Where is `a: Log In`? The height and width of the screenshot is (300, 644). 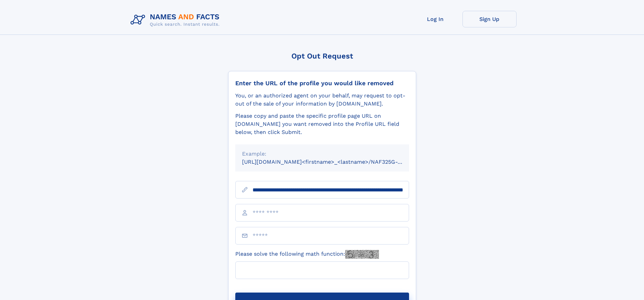
a: Log In is located at coordinates (435, 19).